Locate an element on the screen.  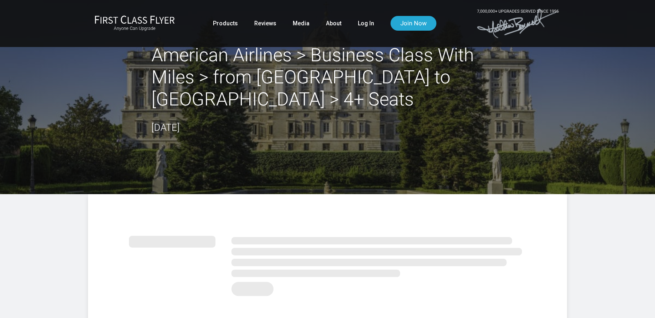
a: Reviews is located at coordinates (265, 23).